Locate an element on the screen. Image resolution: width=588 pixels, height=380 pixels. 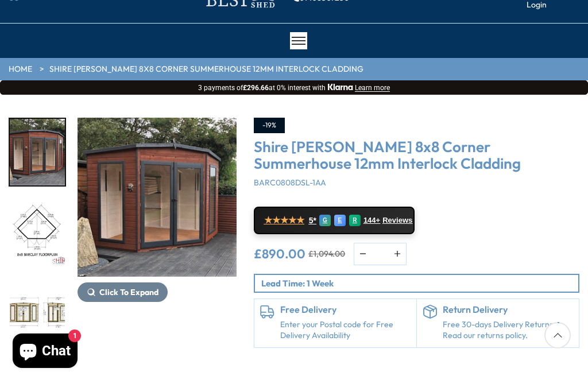
span: Click To Expand is located at coordinates (129, 292).